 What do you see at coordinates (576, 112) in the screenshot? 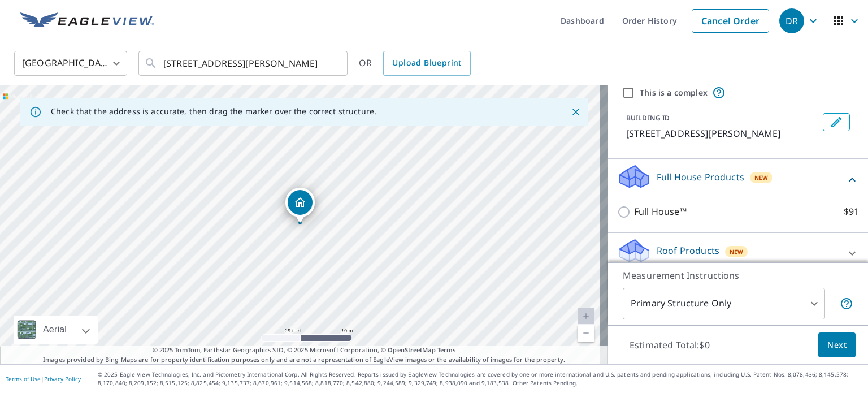
I see `button: Close` at bounding box center [576, 112].